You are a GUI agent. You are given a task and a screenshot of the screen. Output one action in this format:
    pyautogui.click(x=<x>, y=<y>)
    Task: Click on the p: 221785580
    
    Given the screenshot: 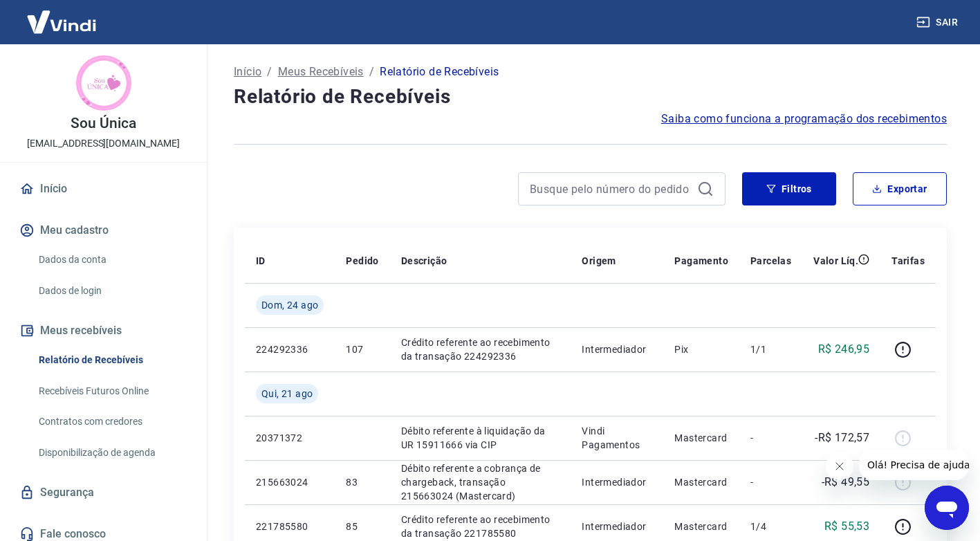 What is the action you would take?
    pyautogui.click(x=290, y=527)
    